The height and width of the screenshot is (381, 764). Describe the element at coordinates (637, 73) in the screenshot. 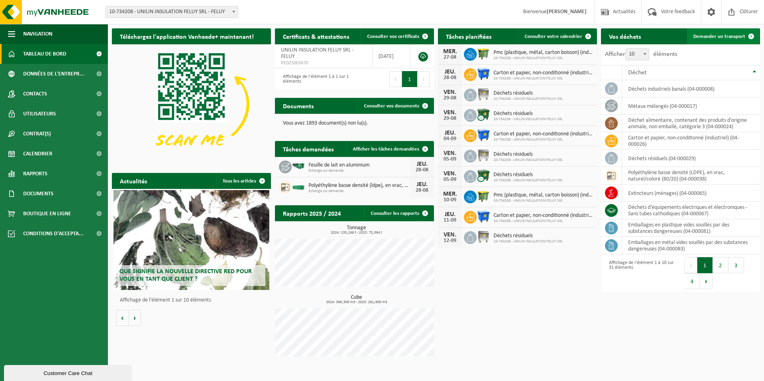

I see `span: Déchet` at that location.